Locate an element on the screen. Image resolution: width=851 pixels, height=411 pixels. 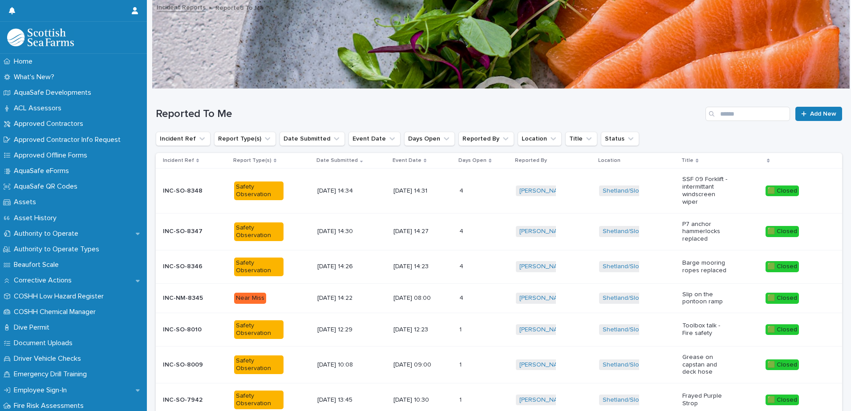
p: Assets is located at coordinates (27, 202).